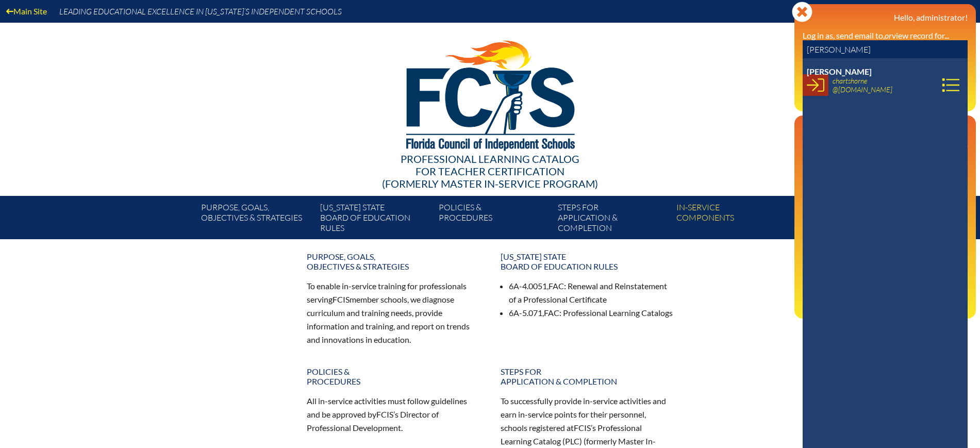 The width and height of the screenshot is (980, 448). Describe the element at coordinates (27, 11) in the screenshot. I see `a: Main Site` at that location.